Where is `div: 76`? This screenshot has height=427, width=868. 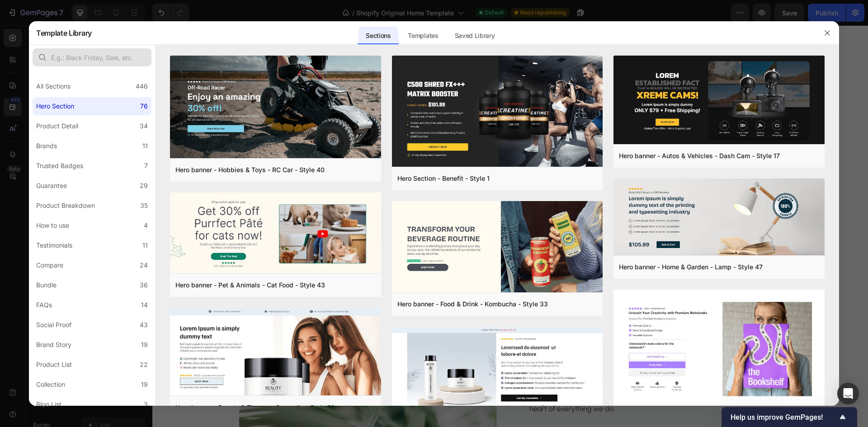 div: 76 is located at coordinates (144, 106).